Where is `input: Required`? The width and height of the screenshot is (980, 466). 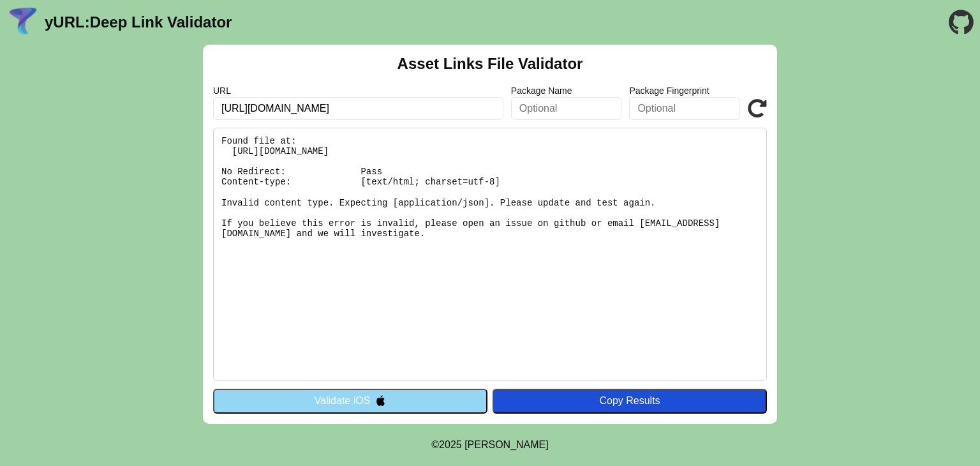
input: Required is located at coordinates (358, 109).